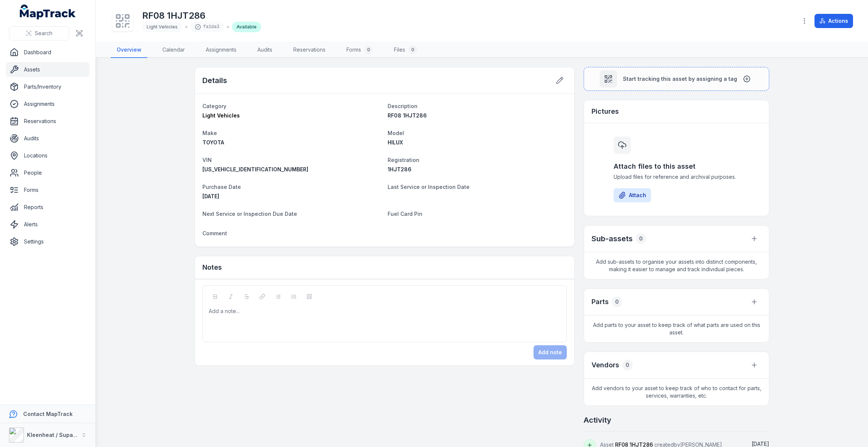  What do you see at coordinates (48, 69) in the screenshot?
I see `a: Assets` at bounding box center [48, 69].